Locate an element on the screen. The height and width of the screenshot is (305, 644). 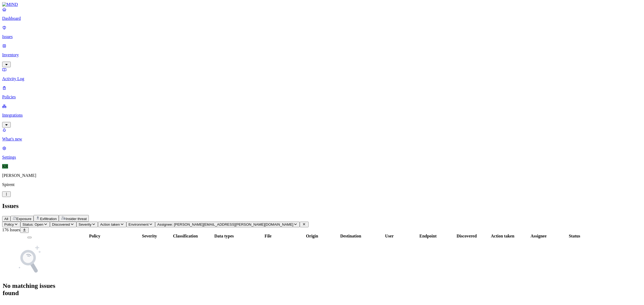
a: Issues is located at coordinates (322, 32).